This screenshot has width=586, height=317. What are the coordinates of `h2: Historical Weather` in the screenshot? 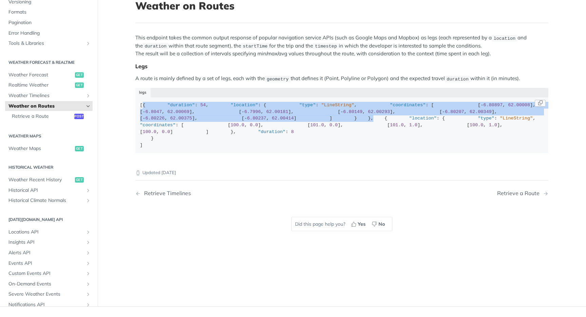 It's located at (49, 167).